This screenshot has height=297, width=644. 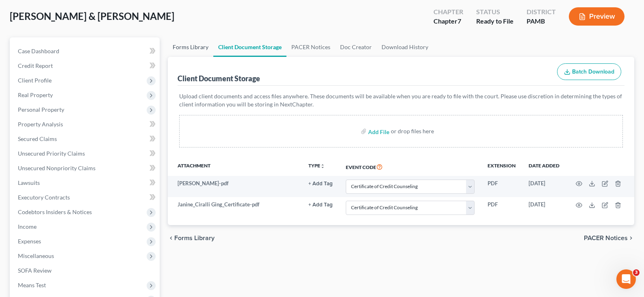 I want to click on button: PACER Notices chevron_right, so click(x=609, y=238).